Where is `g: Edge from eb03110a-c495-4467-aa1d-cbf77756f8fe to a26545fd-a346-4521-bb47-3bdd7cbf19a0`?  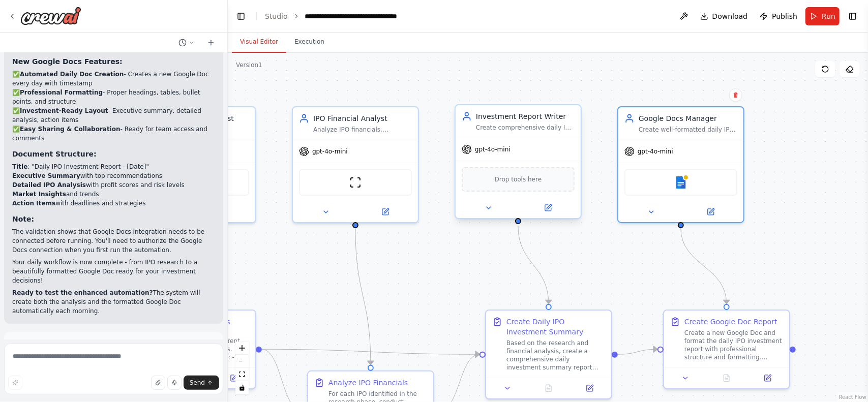
g: Edge from eb03110a-c495-4467-aa1d-cbf77756f8fe to a26545fd-a346-4521-bb47-3bdd7cbf19a0 is located at coordinates (363, 296).